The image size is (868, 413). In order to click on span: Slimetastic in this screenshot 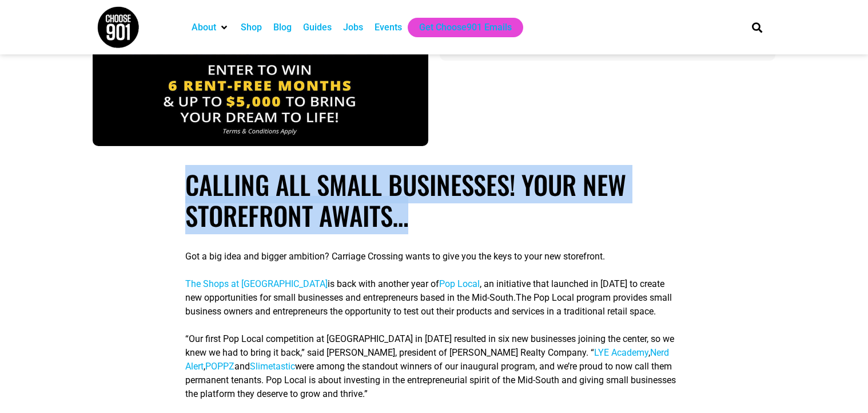, I will do `click(272, 366)`.